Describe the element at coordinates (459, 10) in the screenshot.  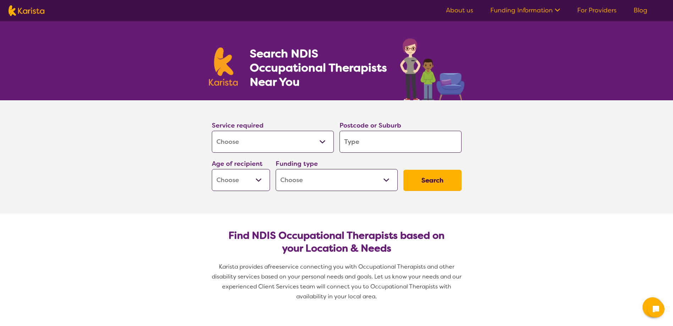
I see `a: About us` at that location.